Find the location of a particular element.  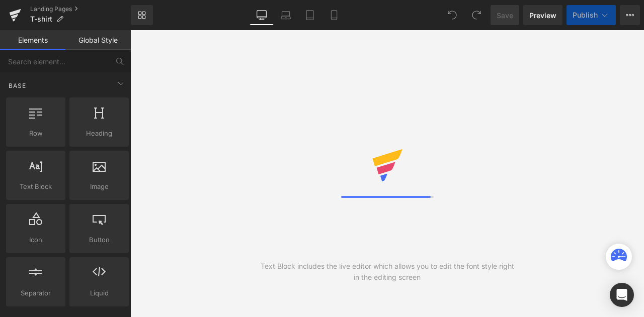

span: Heading is located at coordinates (99, 134).